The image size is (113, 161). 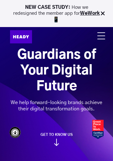 What do you see at coordinates (56, 105) in the screenshot?
I see `div: We help forward-looking brands achieve their digital transformation goals.` at bounding box center [56, 105].